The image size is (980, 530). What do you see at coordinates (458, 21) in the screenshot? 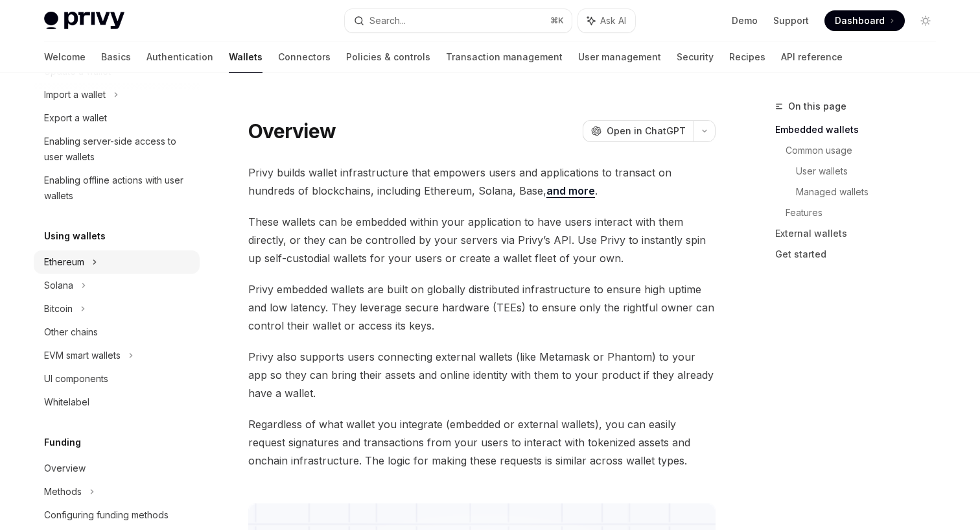
I see `button: Search...⌘K` at bounding box center [458, 21].